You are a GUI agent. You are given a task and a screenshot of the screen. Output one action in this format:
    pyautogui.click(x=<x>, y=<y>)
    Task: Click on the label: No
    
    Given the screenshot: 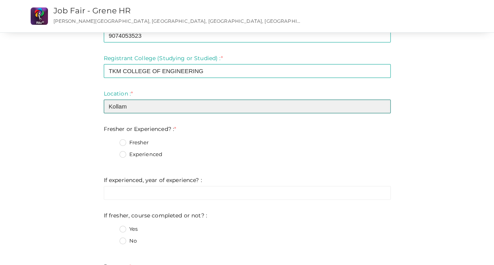 What is the action you would take?
    pyautogui.click(x=128, y=241)
    